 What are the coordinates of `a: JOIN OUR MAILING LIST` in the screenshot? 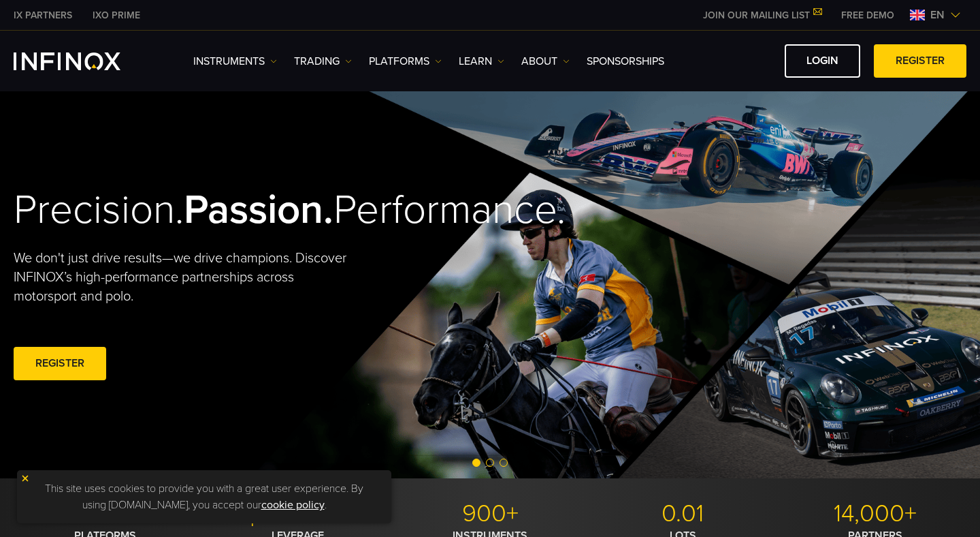 It's located at (762, 15).